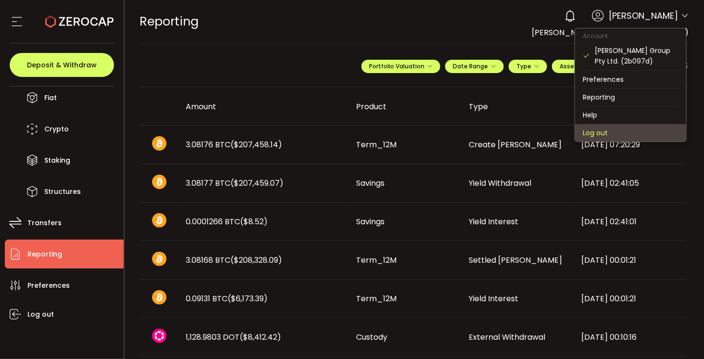  Describe the element at coordinates (648, 307) in the screenshot. I see `div: Chat Widget` at that location.